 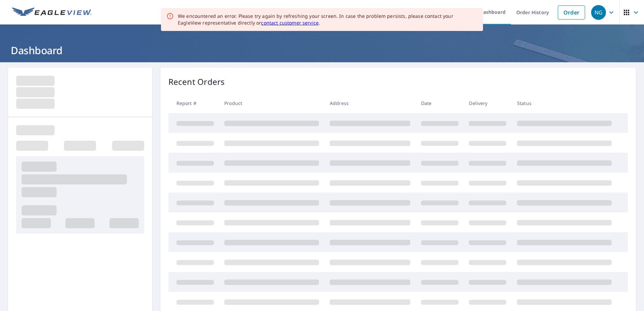 What do you see at coordinates (440, 103) in the screenshot?
I see `th: Date` at bounding box center [440, 103].